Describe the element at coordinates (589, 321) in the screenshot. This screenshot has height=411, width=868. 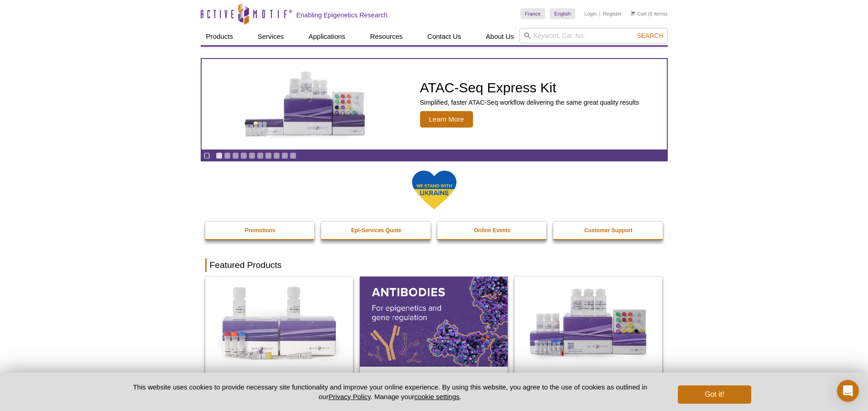
I see `img: CUT&Tag-IT® Express Assay Kit` at that location.